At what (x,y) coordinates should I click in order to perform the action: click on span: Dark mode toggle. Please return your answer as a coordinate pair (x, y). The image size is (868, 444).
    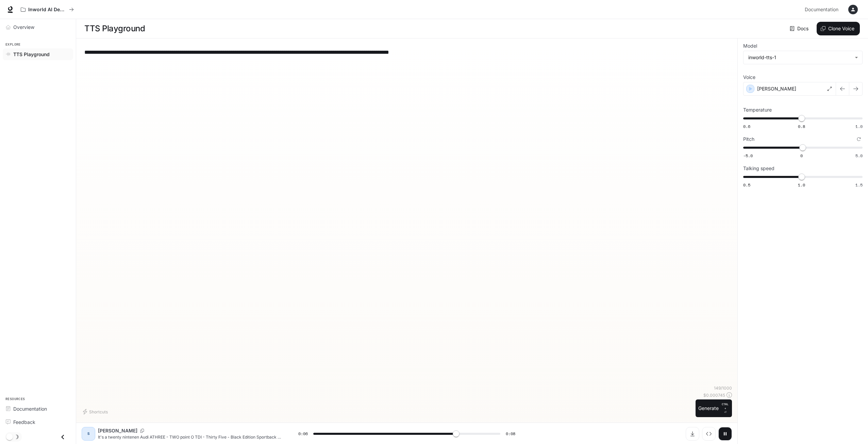
    Looking at the image, I should click on (10, 437).